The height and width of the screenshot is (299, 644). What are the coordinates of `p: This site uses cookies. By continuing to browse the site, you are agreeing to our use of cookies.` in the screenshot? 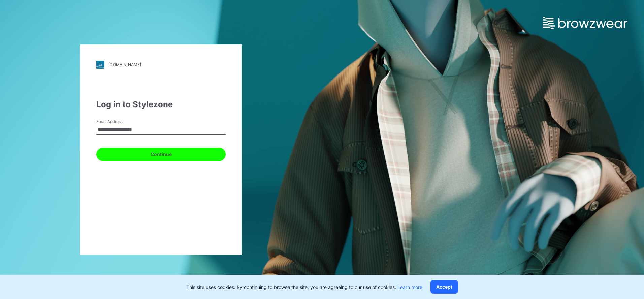 It's located at (304, 286).